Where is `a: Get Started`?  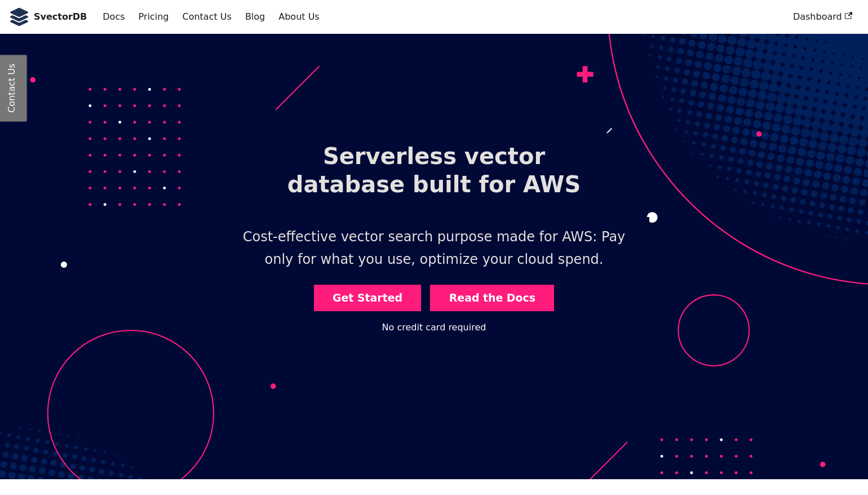
a: Get Started is located at coordinates (367, 298).